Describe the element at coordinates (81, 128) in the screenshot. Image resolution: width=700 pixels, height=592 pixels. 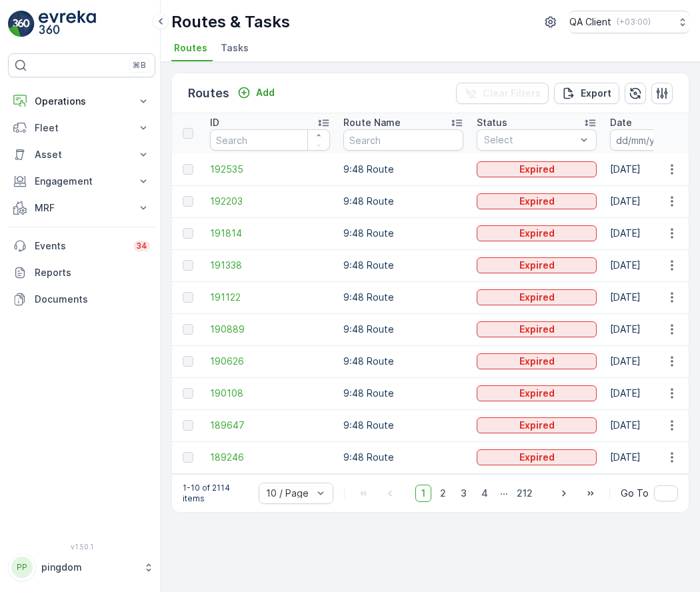
I see `p: Fleet` at that location.